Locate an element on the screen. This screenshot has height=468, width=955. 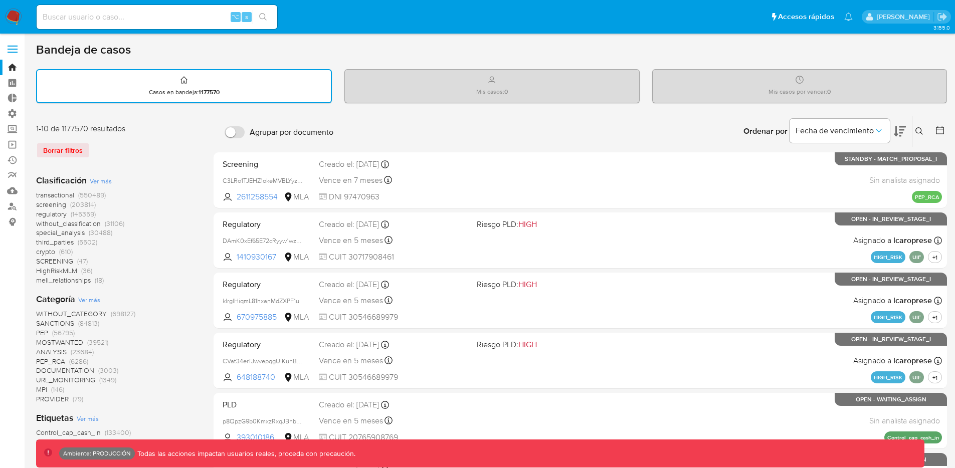
p: Todas las acciones impactan usuarios reales, proceda con precaución. is located at coordinates (245, 454).